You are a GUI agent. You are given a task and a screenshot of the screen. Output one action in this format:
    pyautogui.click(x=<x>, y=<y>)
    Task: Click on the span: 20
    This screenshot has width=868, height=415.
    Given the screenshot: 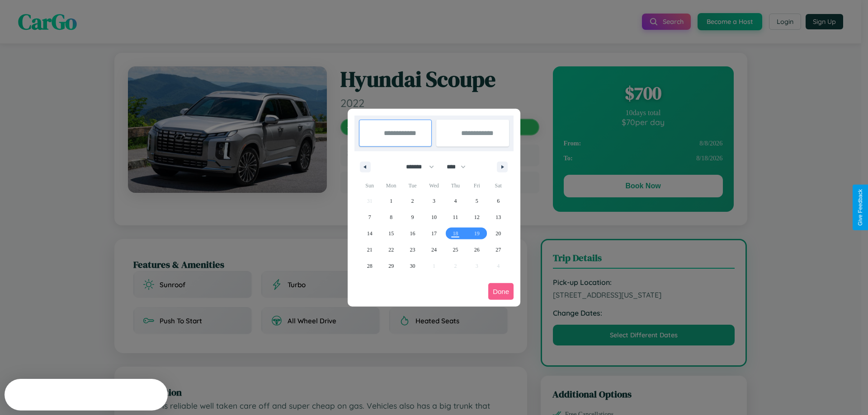 What is the action you would take?
    pyautogui.click(x=498, y=233)
    